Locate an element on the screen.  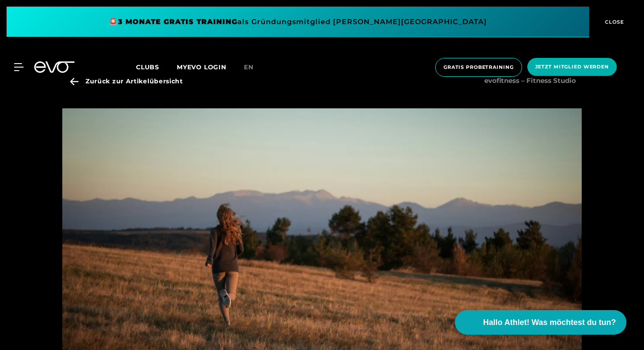
span: Hallo Athlet! Was möchtest du tun? is located at coordinates (549, 323).